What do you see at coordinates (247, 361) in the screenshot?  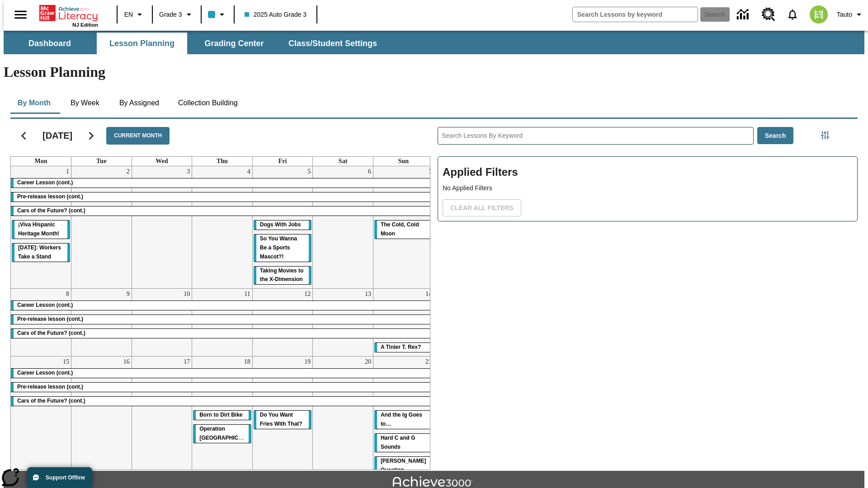 I see `a: September 18, 2025` at bounding box center [247, 361].